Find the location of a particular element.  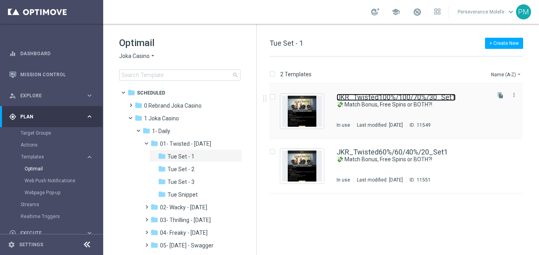

div: Dashboard is located at coordinates (51, 53).